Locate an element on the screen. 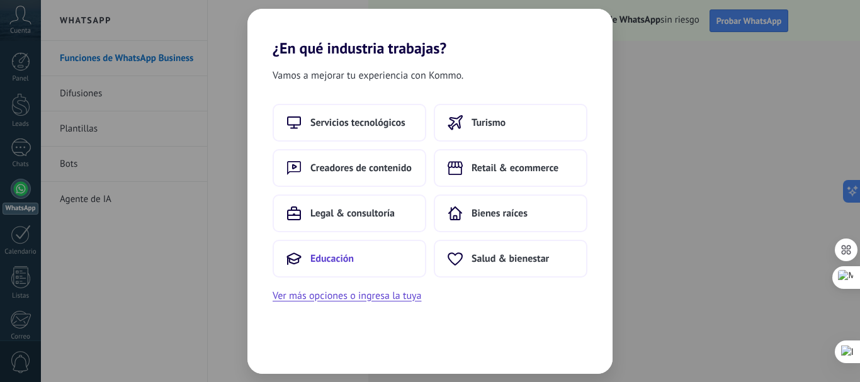 The image size is (860, 382). span: Turismo is located at coordinates (489, 123).